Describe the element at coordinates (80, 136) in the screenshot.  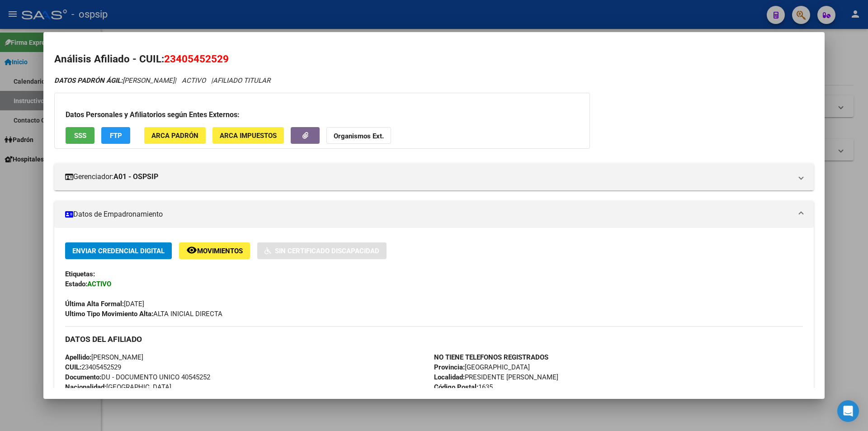
I see `span: SSS` at that location.